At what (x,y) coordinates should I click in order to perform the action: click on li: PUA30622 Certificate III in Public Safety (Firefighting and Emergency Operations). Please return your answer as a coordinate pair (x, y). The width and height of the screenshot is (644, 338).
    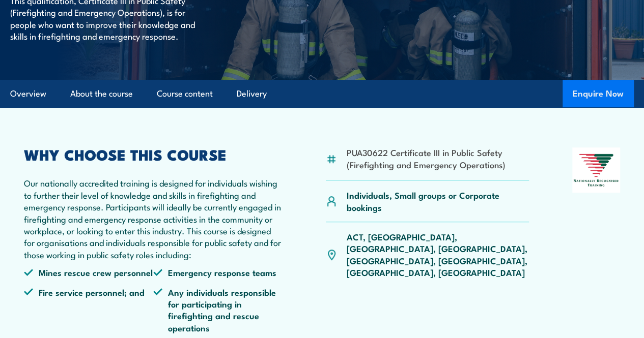
    Looking at the image, I should click on (437, 158).